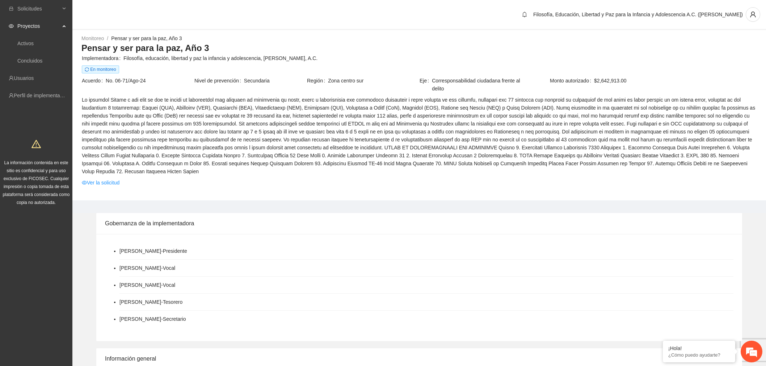  I want to click on span: Monto autorizado, so click(572, 81).